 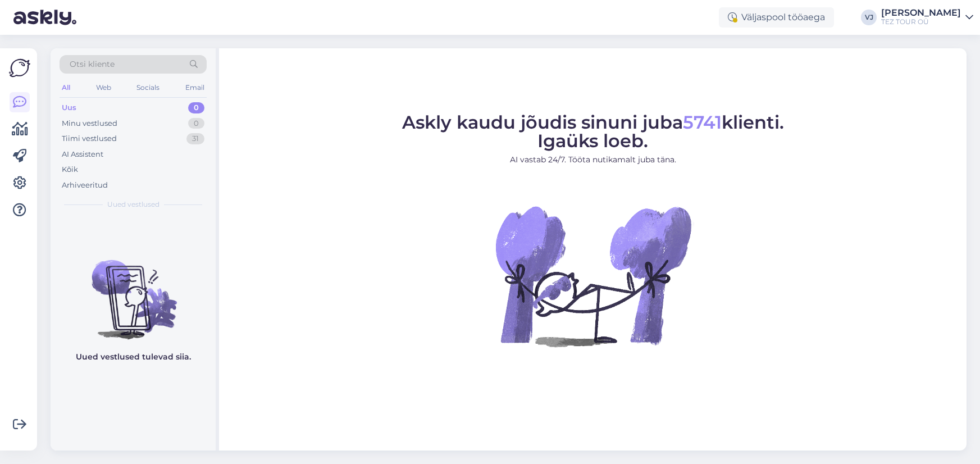 What do you see at coordinates (776, 17) in the screenshot?
I see `div: Väljaspool tööaega` at bounding box center [776, 17].